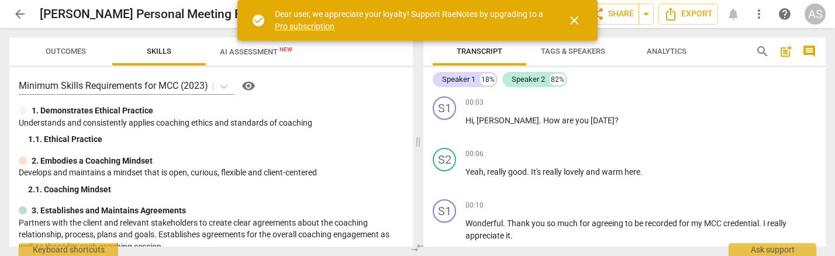 This screenshot has height=256, width=835. Describe the element at coordinates (612, 14) in the screenshot. I see `button: Share` at that location.